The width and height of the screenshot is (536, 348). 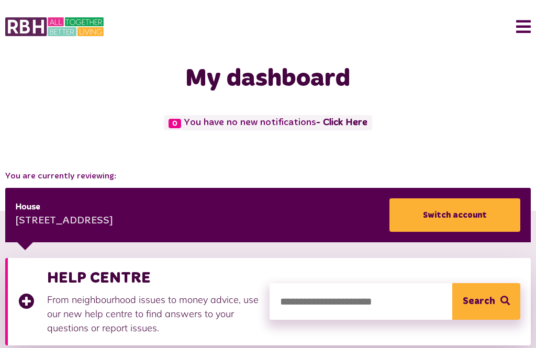 What do you see at coordinates (479, 302) in the screenshot?
I see `span: Search` at bounding box center [479, 302].